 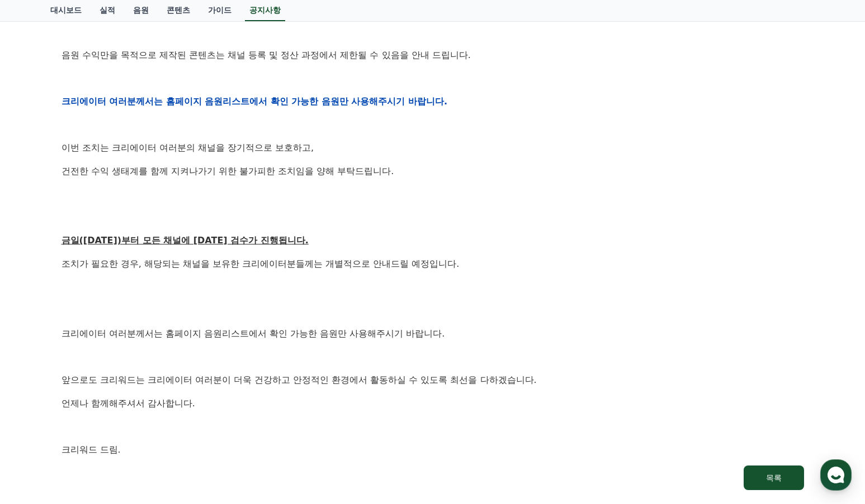 What do you see at coordinates (433, 404) in the screenshot?
I see `p: 언제나 함께해주셔서 감사합니다.` at bounding box center [433, 404].